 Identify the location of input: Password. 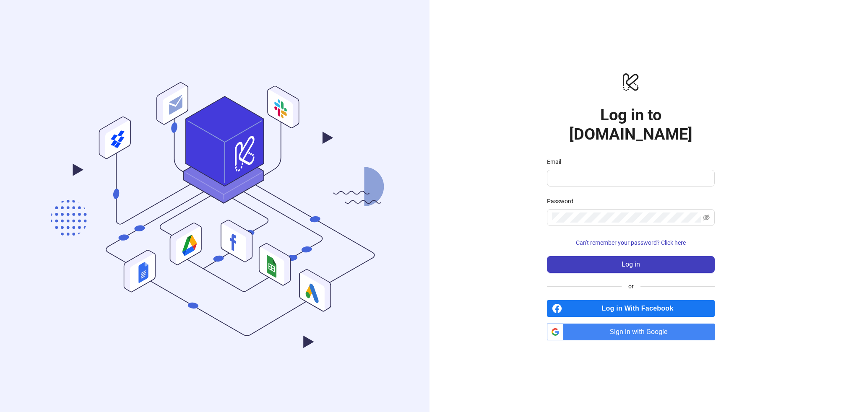
(627, 218).